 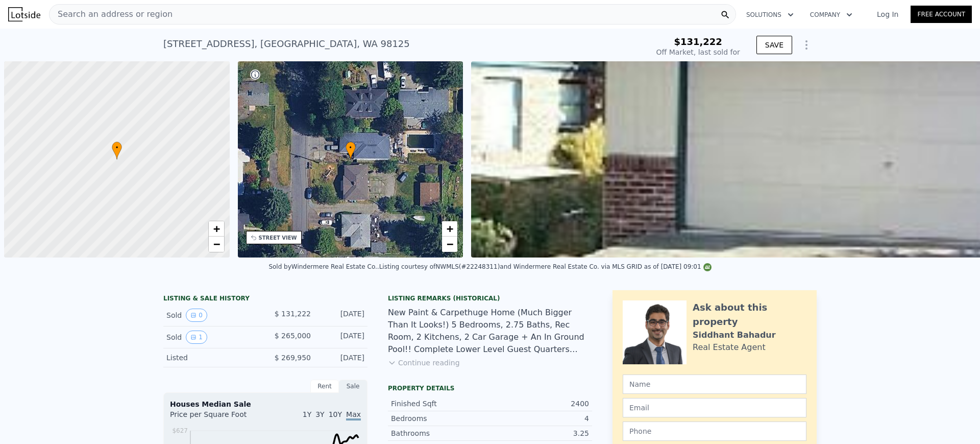 What do you see at coordinates (698, 41) in the screenshot?
I see `span: $131,222` at bounding box center [698, 41].